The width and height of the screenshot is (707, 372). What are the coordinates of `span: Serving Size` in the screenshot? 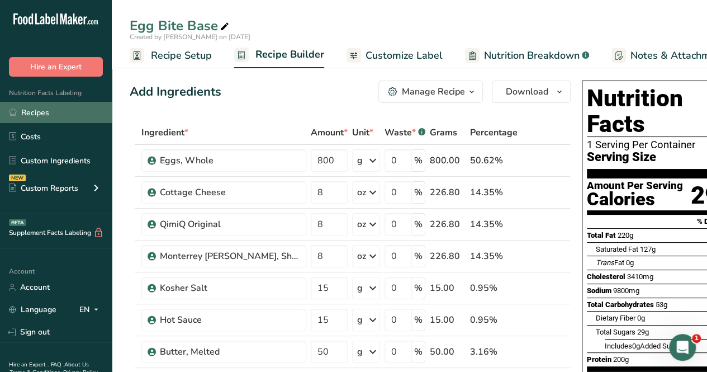 It's located at (622, 157).